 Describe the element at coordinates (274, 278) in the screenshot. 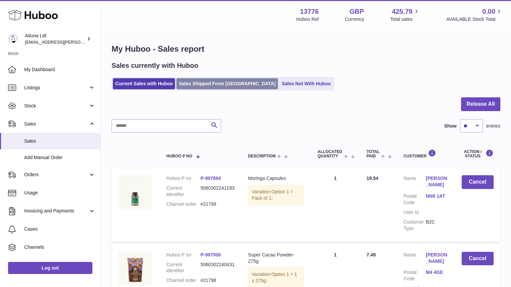

I see `span: Option 1 = 1 x 275g;` at that location.